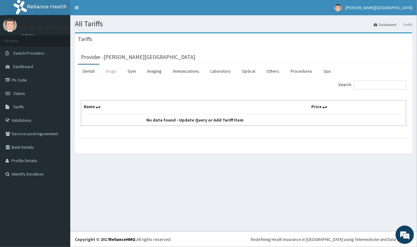 Image resolution: width=417 pixels, height=247 pixels. Describe the element at coordinates (132, 71) in the screenshot. I see `a: Gym` at that location.